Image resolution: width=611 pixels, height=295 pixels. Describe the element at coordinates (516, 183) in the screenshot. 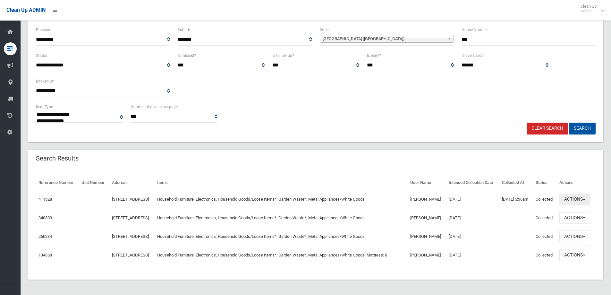

I see `th: Collected At` at that location.